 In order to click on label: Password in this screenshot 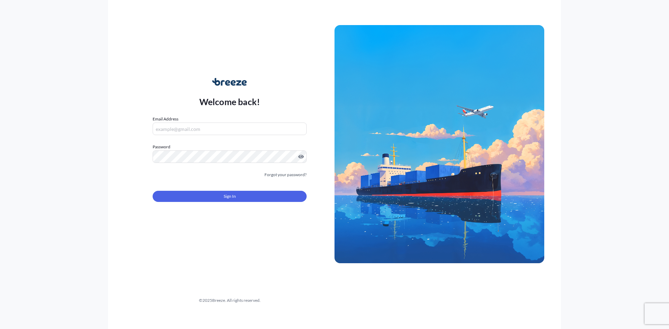, I will do `click(230, 147)`.